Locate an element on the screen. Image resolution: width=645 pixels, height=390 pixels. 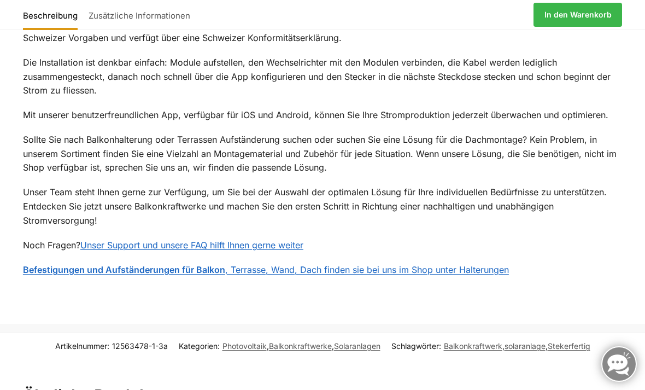
a: Unser Support und unsere FAQ hilft Ihnen gerne weiter is located at coordinates (192, 245).